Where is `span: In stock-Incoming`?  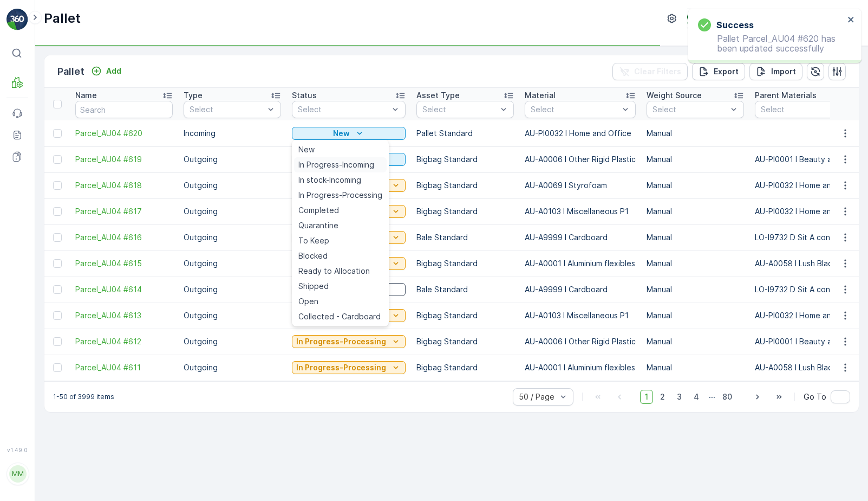
span: In stock-Incoming is located at coordinates (330, 180).